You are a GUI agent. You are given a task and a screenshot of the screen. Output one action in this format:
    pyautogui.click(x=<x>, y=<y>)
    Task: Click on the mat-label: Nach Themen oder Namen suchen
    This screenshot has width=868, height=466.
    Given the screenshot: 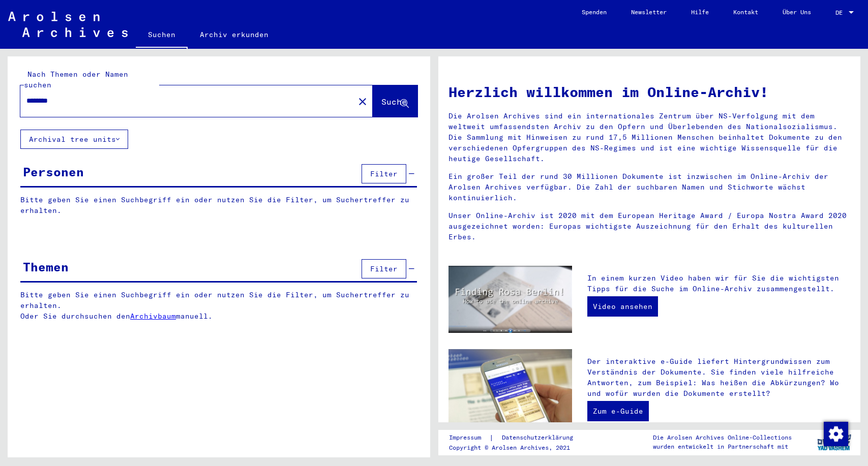 What is the action you would take?
    pyautogui.click(x=75, y=80)
    